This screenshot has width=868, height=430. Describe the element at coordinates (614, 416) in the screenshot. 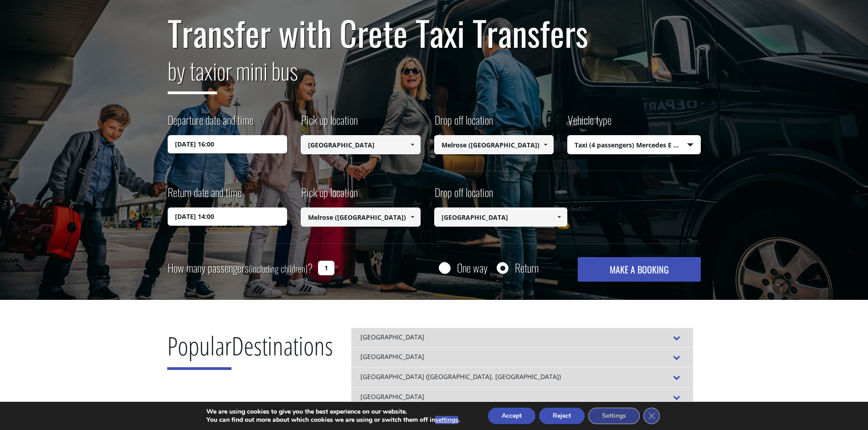

I see `button: Settings` at that location.